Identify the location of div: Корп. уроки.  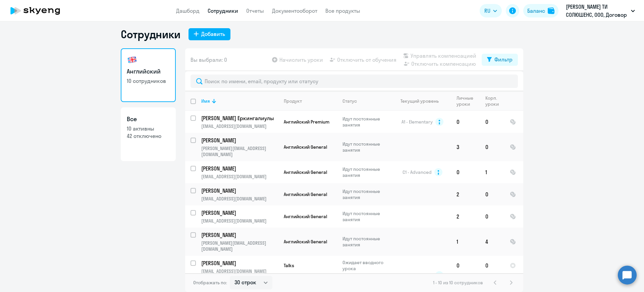
(495, 102).